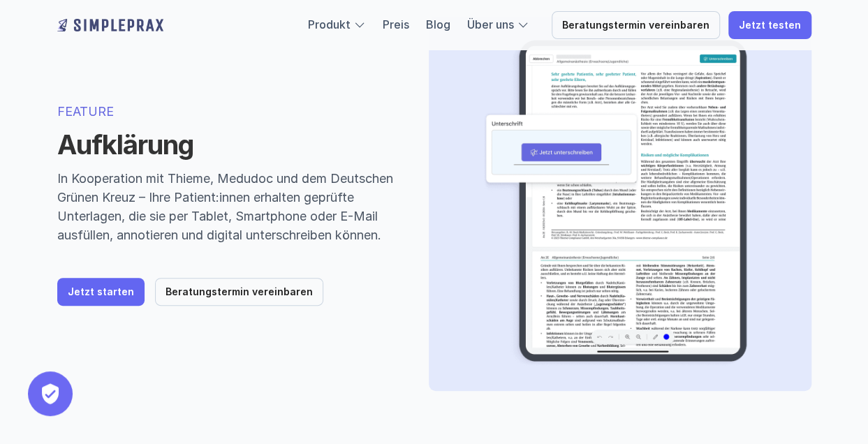 This screenshot has width=868, height=444. What do you see at coordinates (100, 292) in the screenshot?
I see `a: Jetzt starten` at bounding box center [100, 292].